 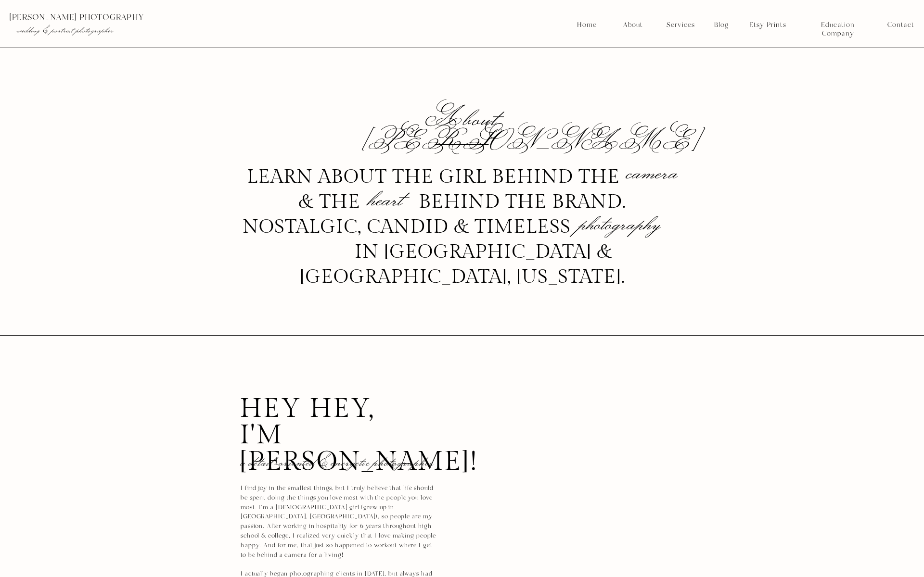 I want to click on h3: learn about the girl behind the & the behind the brand. nostalgic, candid & timeless in [GEOGRAPH..., so click(x=462, y=218).